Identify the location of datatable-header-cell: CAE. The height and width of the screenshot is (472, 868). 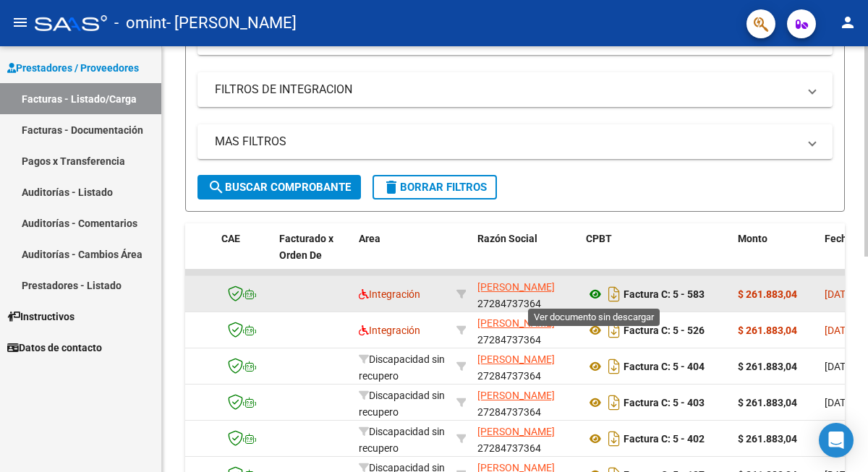
(244, 255).